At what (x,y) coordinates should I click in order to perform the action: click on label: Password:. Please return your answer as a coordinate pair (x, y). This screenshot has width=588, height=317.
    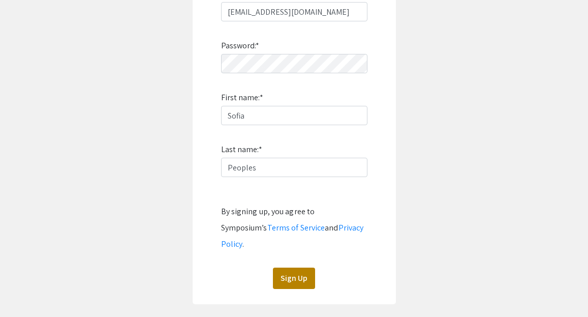
    Looking at the image, I should click on (240, 46).